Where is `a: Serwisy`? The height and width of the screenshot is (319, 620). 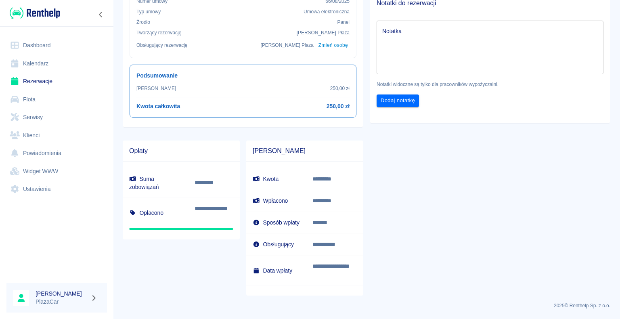 a: Serwisy is located at coordinates (57, 117).